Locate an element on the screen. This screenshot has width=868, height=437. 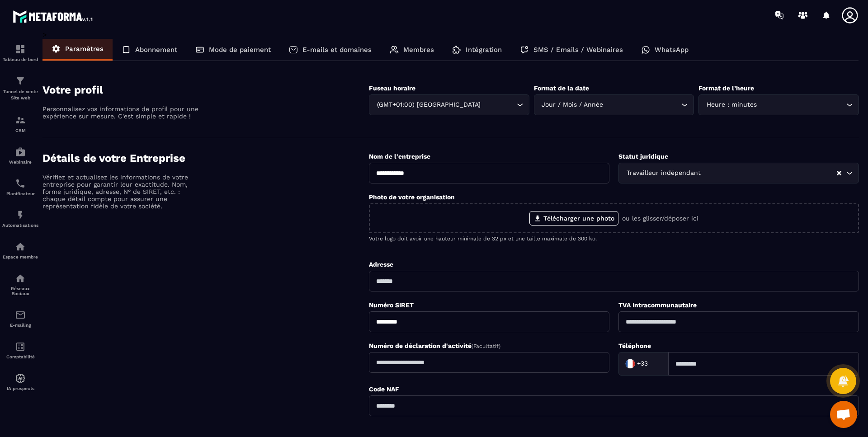
label: Fuseau horaire is located at coordinates (392, 88).